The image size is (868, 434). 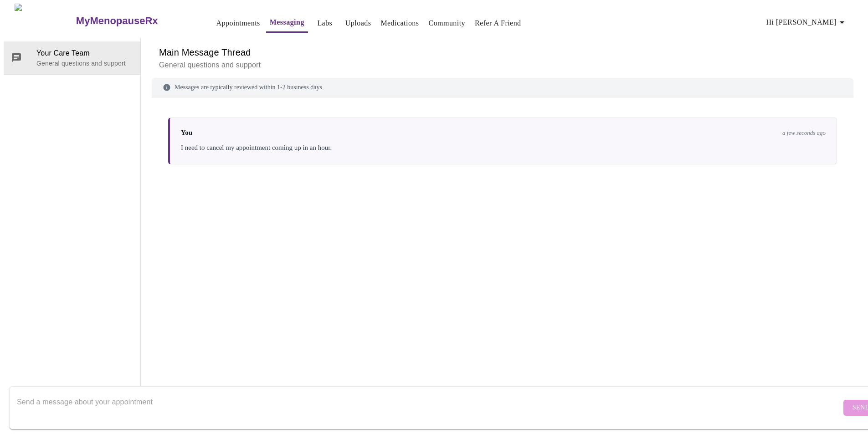 What do you see at coordinates (804, 133) in the screenshot?
I see `span: a few seconds ago` at bounding box center [804, 133].